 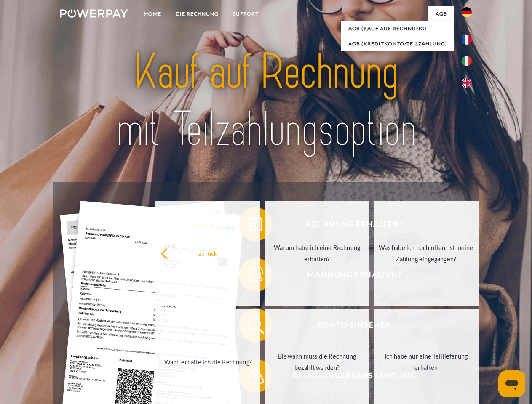 What do you see at coordinates (197, 14) in the screenshot?
I see `a: DIE RECHNUNG` at bounding box center [197, 14].